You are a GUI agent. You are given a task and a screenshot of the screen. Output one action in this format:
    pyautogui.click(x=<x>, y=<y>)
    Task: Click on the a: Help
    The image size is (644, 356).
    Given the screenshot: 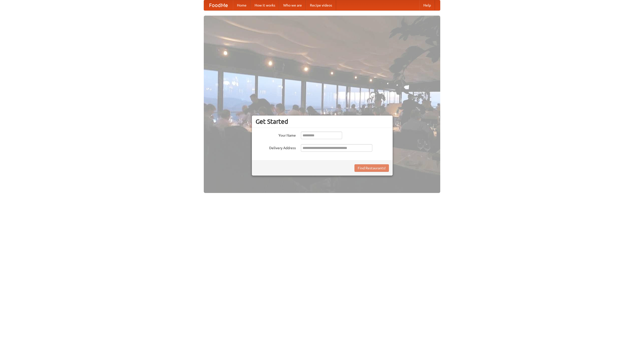 What is the action you would take?
    pyautogui.click(x=427, y=5)
    